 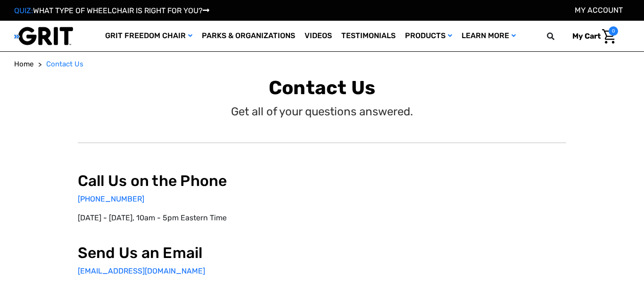 I want to click on a: Cart with 0 items, so click(x=592, y=36).